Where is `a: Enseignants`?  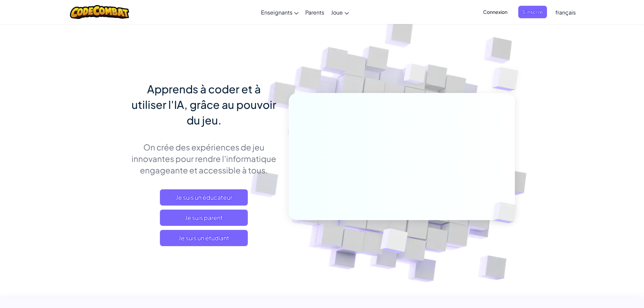
a: Enseignants is located at coordinates (280, 12).